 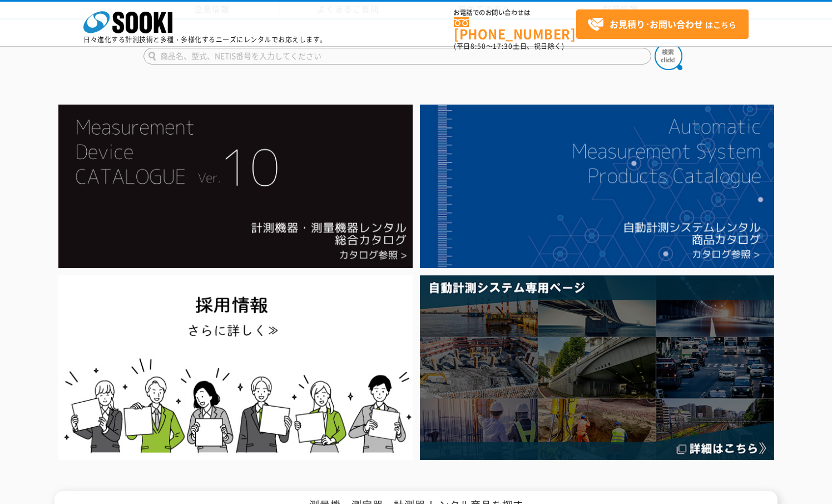 I want to click on span: 17:30, so click(x=503, y=46).